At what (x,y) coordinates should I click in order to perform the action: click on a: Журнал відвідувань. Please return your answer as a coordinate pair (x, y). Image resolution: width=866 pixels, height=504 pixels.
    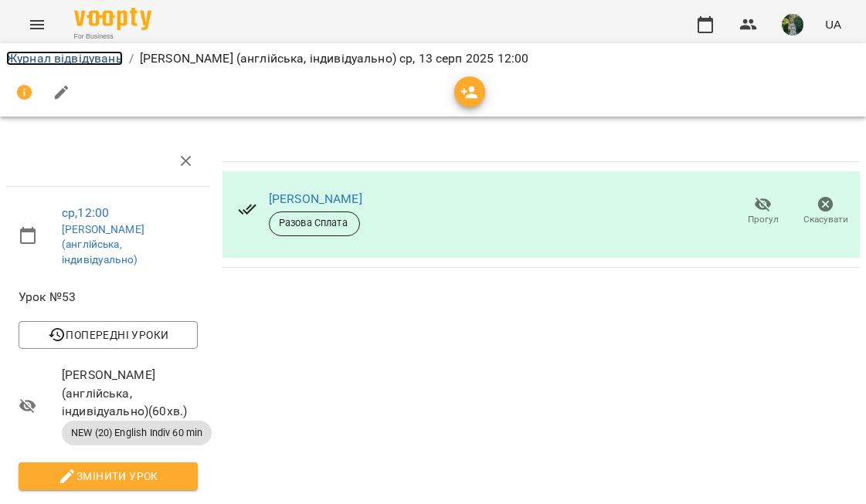
    Looking at the image, I should click on (64, 58).